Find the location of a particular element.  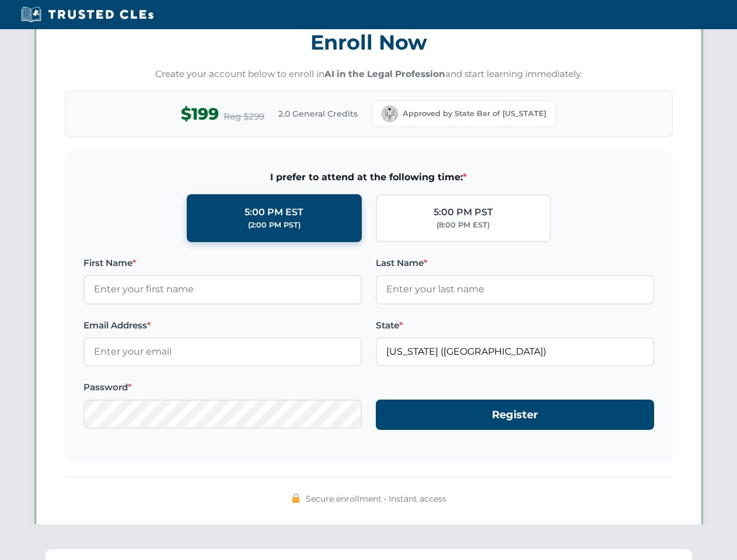

span: 2.0 General Credits is located at coordinates (318, 114).